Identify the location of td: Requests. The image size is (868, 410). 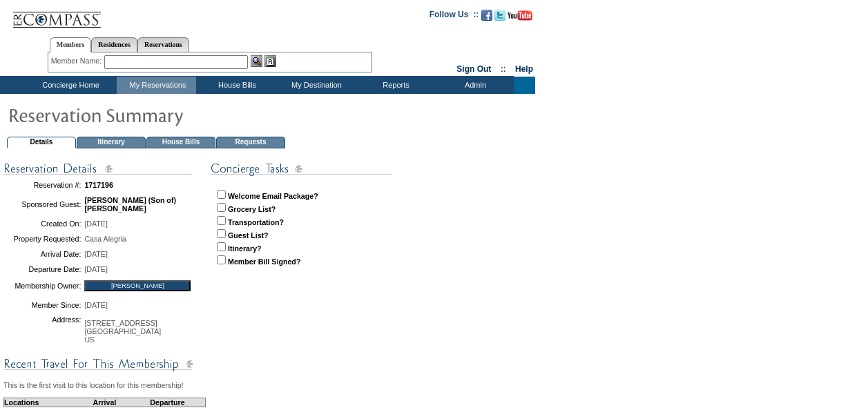
(250, 142).